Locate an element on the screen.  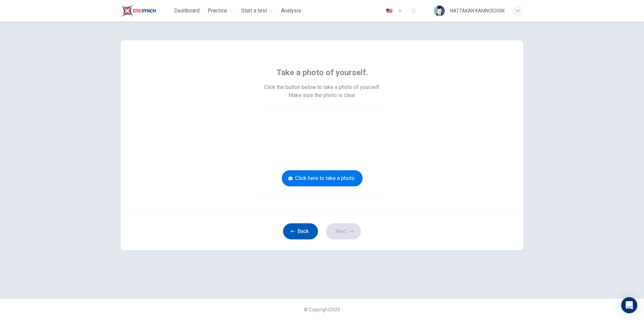
button: Practice is located at coordinates (220, 11).